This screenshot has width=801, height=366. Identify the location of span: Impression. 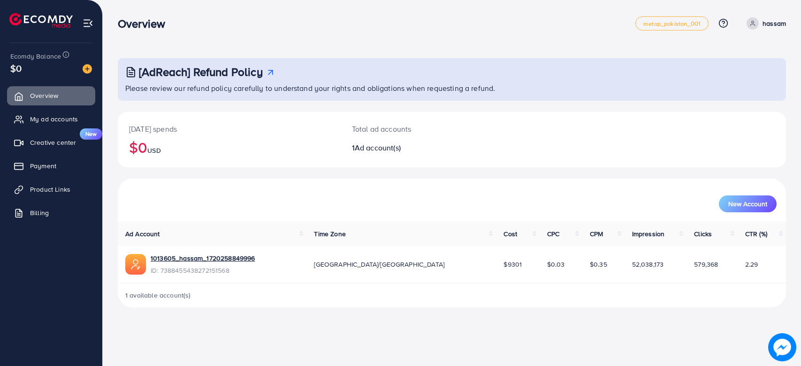
(648, 234).